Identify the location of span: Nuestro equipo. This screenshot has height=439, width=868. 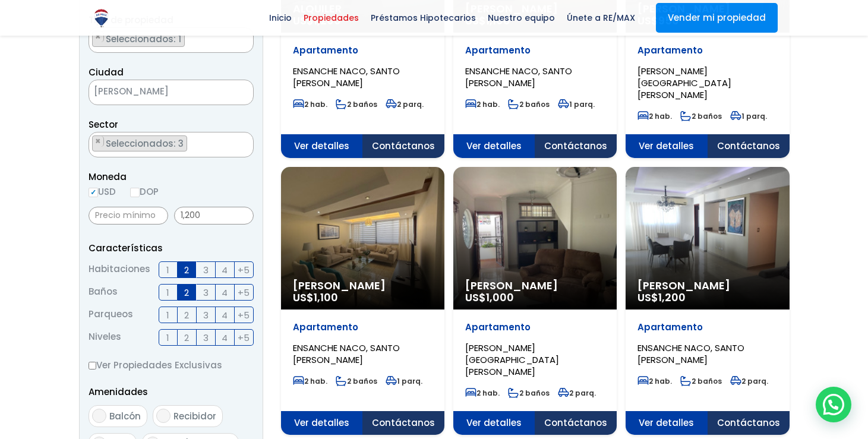
(521, 18).